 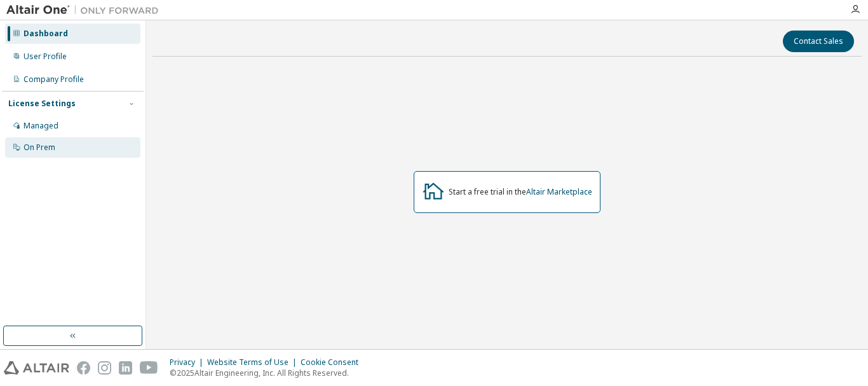 What do you see at coordinates (53, 80) in the screenshot?
I see `div: Company Profile` at bounding box center [53, 80].